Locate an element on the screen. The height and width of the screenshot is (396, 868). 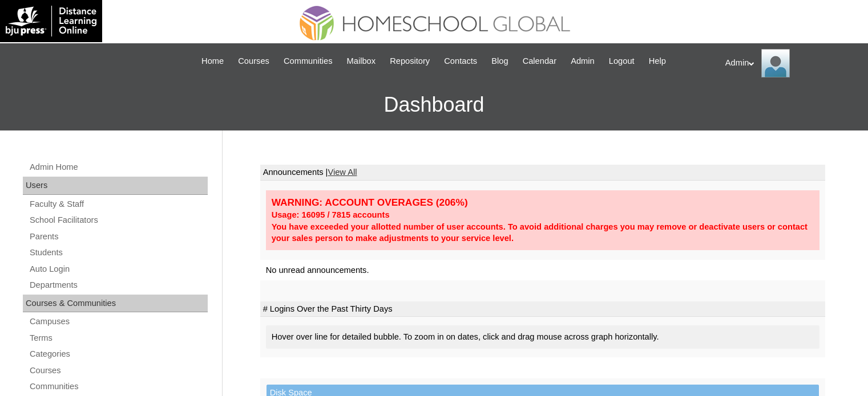
strong: Usage: 16095 / 7815 accounts is located at coordinates (331, 215).